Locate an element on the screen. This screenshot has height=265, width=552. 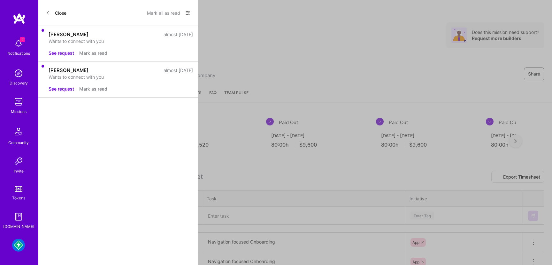
div: Discovery is located at coordinates (19, 83).